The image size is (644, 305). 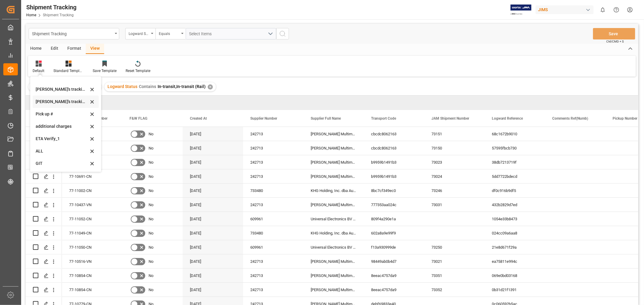 I want to click on div: 73024, so click(x=454, y=177).